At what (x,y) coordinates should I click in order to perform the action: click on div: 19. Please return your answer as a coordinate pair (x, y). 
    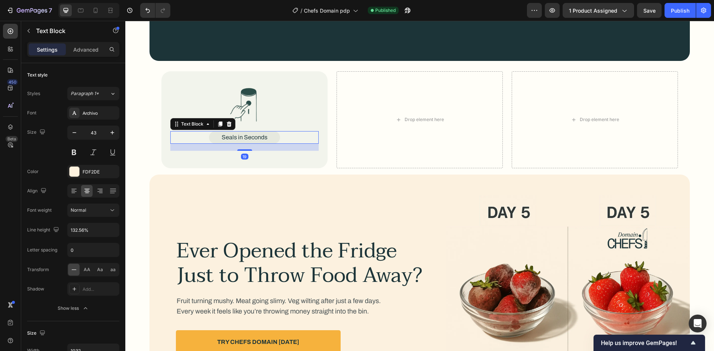
    Looking at the image, I should click on (119, 136).